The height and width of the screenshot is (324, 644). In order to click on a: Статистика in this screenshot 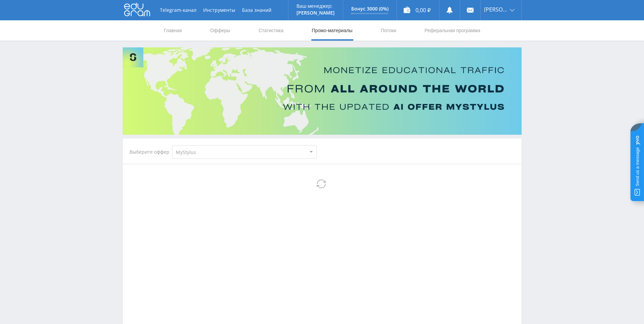, I will do `click(271, 30)`.